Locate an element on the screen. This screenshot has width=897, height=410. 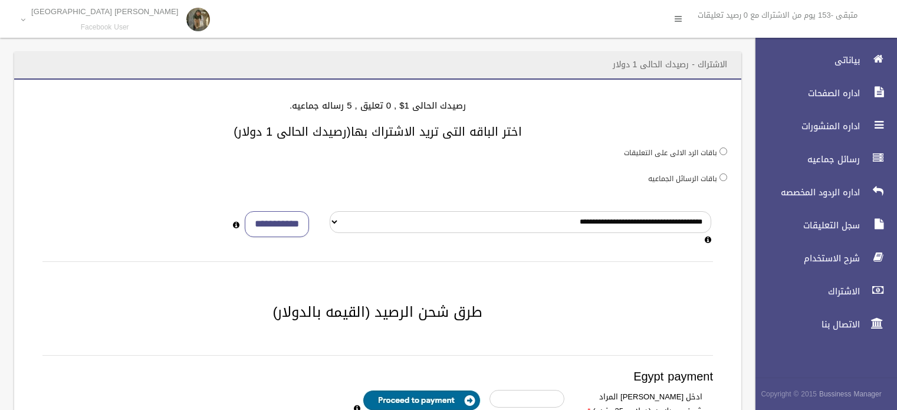
label: باقات الرد الالى على التعليقات is located at coordinates (671, 153).